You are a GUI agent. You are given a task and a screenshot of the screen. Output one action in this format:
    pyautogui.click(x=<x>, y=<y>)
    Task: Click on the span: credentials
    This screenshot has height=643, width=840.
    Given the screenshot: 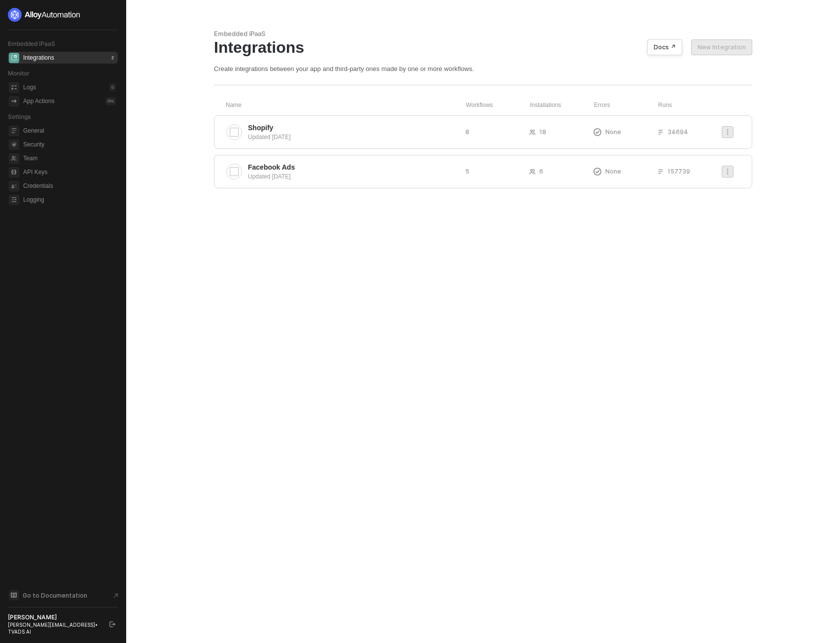 What is the action you would take?
    pyautogui.click(x=14, y=186)
    